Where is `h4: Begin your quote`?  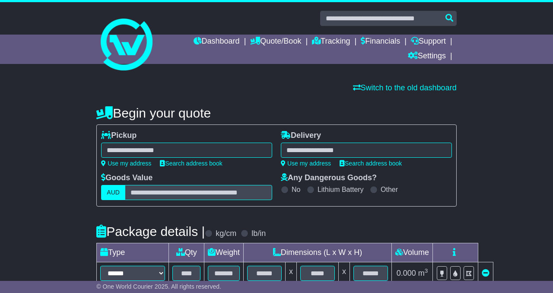 h4: Begin your quote is located at coordinates (276, 113).